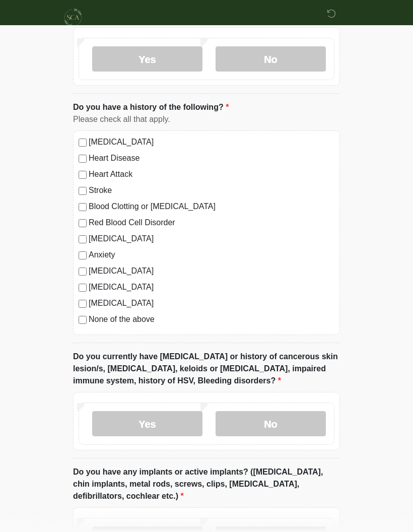 This screenshot has height=532, width=413. What do you see at coordinates (83, 320) in the screenshot?
I see `input: None of the above` at bounding box center [83, 320].